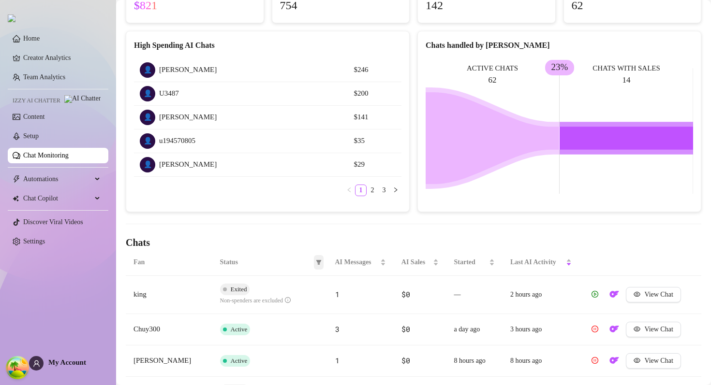 Image resolution: width=711 pixels, height=385 pixels. What do you see at coordinates (288, 300) in the screenshot?
I see `span: info-circle` at bounding box center [288, 300].